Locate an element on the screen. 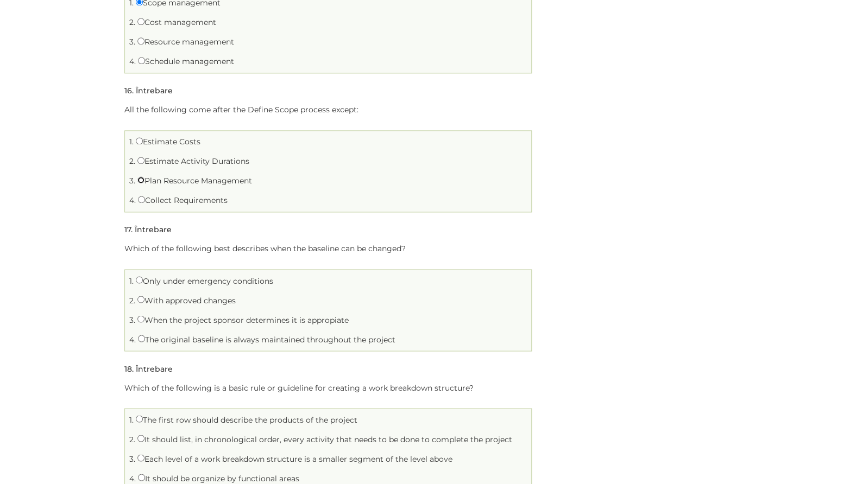  input: When the project sponsor determines it is appropiate is located at coordinates (141, 318).